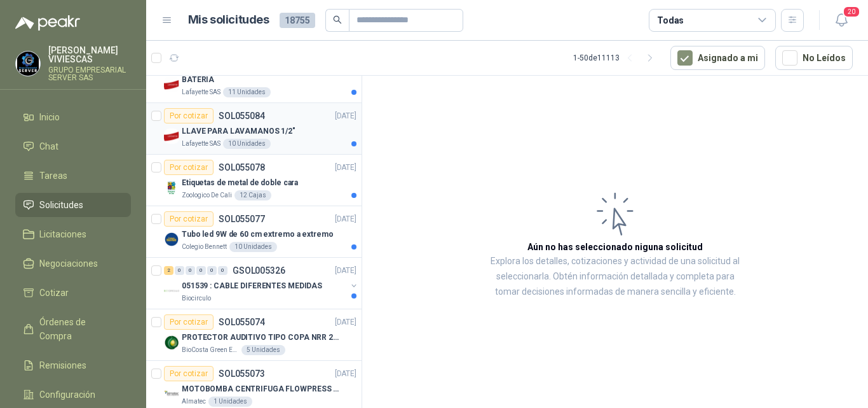 Image resolution: width=868 pixels, height=408 pixels. Describe the element at coordinates (851, 11) in the screenshot. I see `span: 20` at that location.